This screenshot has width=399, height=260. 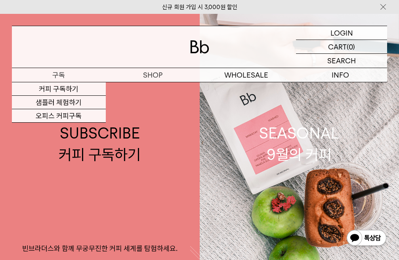 What do you see at coordinates (200, 7) in the screenshot?
I see `a: 신규 회원 가입 시 3,000원 할인` at bounding box center [200, 7].